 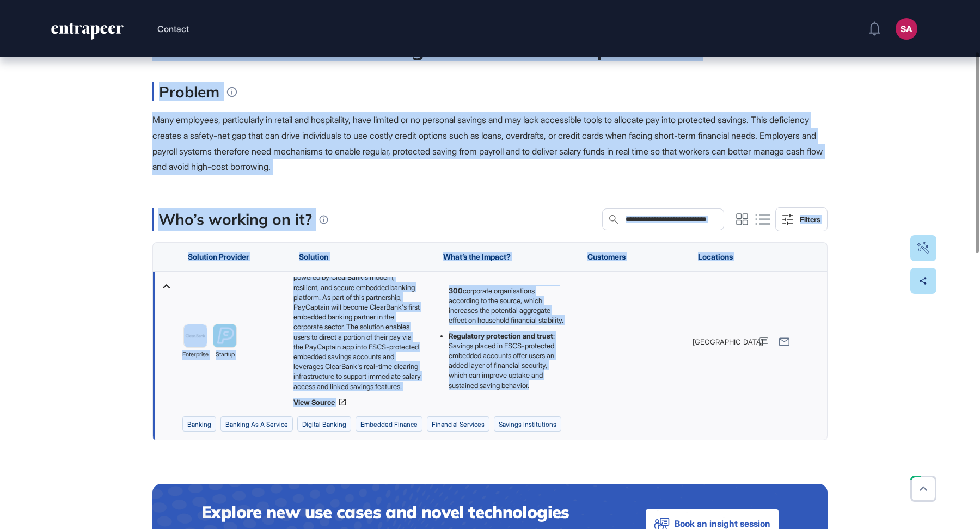 I want to click on h3: Problem, so click(x=185, y=91).